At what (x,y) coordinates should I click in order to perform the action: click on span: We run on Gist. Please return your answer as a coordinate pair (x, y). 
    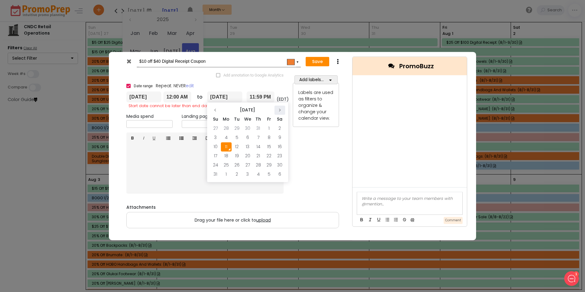
    Looking at the image, I should click on (64, 216).